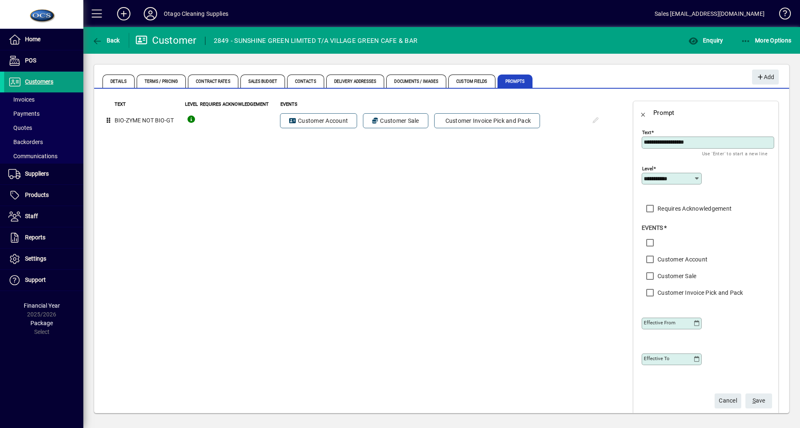 This screenshot has width=800, height=428. Describe the element at coordinates (149, 105) in the screenshot. I see `th: Text` at that location.